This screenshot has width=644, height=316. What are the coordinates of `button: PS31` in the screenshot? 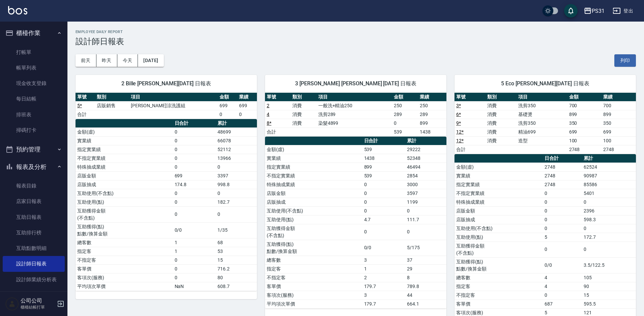 It's located at (594, 11).